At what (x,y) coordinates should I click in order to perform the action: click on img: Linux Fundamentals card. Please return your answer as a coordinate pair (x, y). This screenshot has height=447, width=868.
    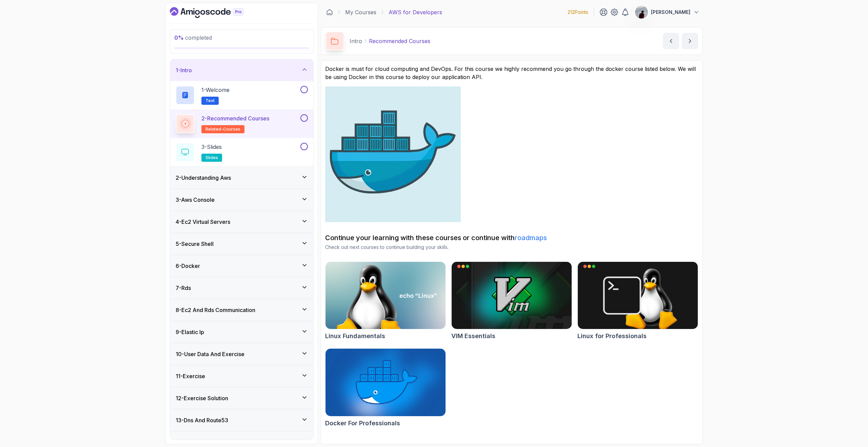
    Looking at the image, I should click on (386, 296).